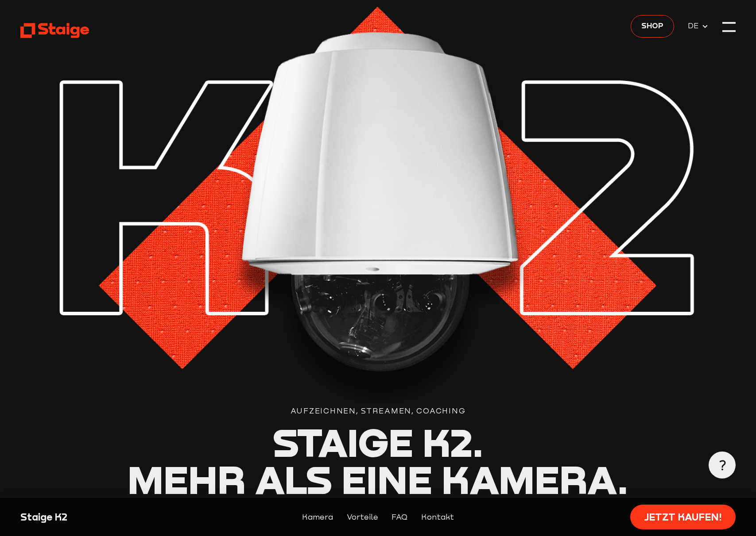 Image resolution: width=756 pixels, height=536 pixels. Describe the element at coordinates (317, 517) in the screenshot. I see `a: Kamera` at that location.